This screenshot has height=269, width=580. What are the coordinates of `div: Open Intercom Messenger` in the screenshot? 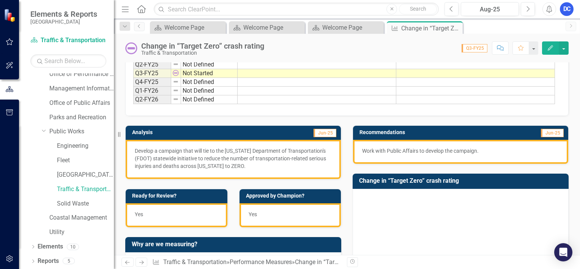 It's located at (563, 252).